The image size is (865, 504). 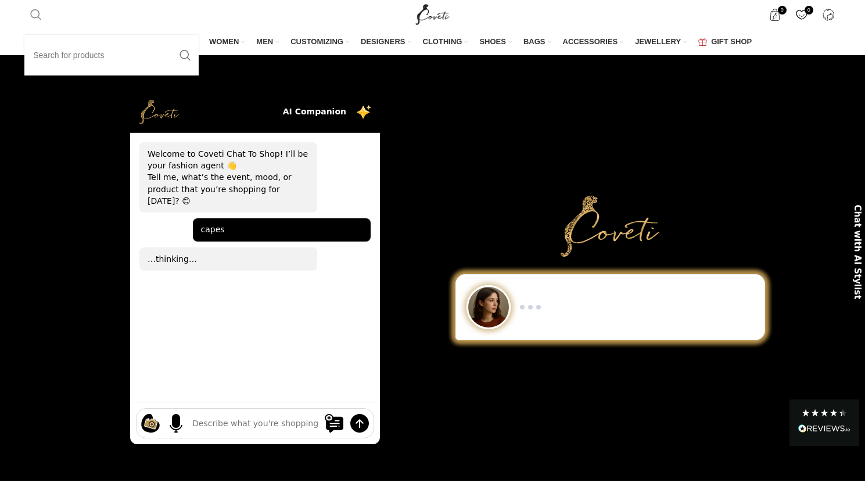 I want to click on input: Search, so click(x=111, y=55).